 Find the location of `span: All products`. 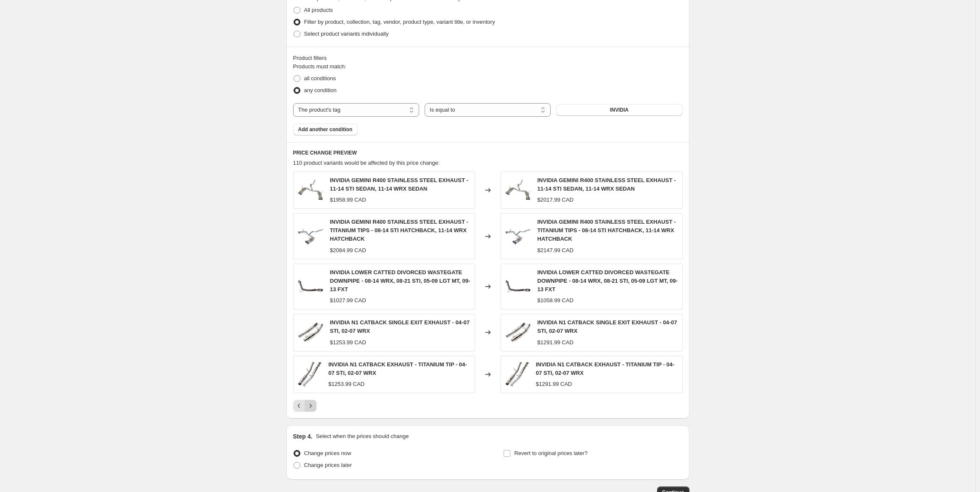

span: All products is located at coordinates (319, 10).